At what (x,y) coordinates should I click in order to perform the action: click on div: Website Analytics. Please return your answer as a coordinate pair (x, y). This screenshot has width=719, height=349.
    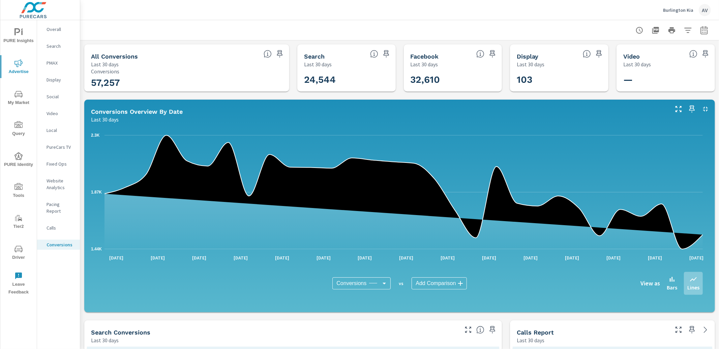
    Looking at the image, I should click on (58, 184).